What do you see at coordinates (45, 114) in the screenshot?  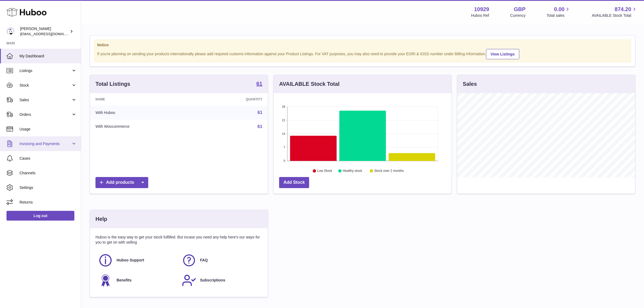 I see `span: Orders` at bounding box center [45, 114].